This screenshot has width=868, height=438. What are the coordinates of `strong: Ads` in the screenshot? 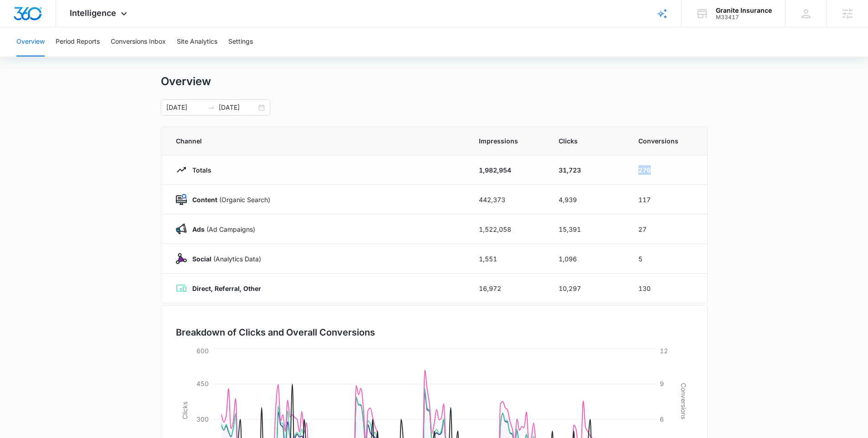 It's located at (198, 229).